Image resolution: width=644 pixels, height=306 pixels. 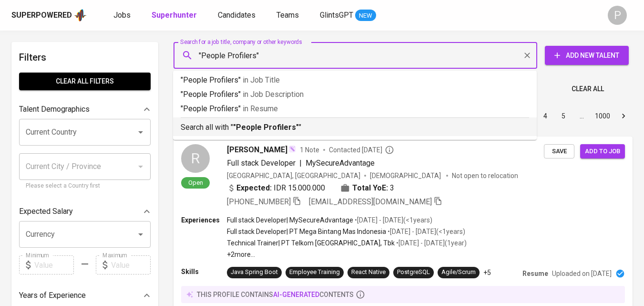 I want to click on span: in Resume, so click(x=260, y=108).